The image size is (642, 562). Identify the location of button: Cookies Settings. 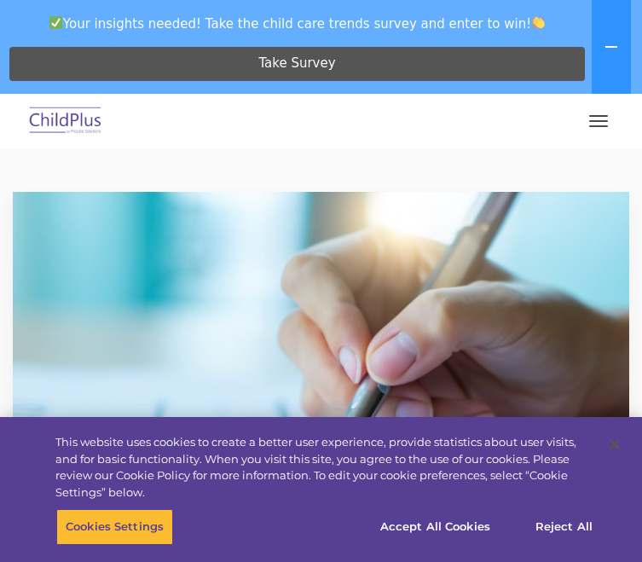
(114, 527).